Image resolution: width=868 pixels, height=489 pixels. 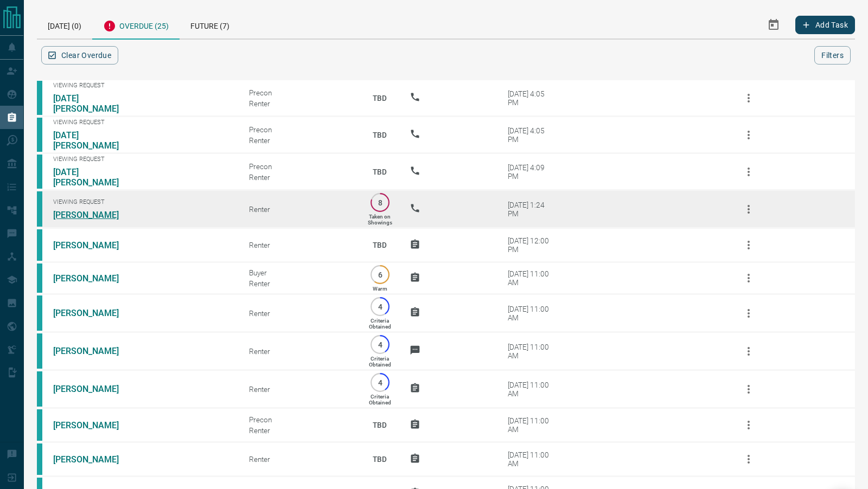 What do you see at coordinates (832, 55) in the screenshot?
I see `button: Filters` at bounding box center [832, 55].